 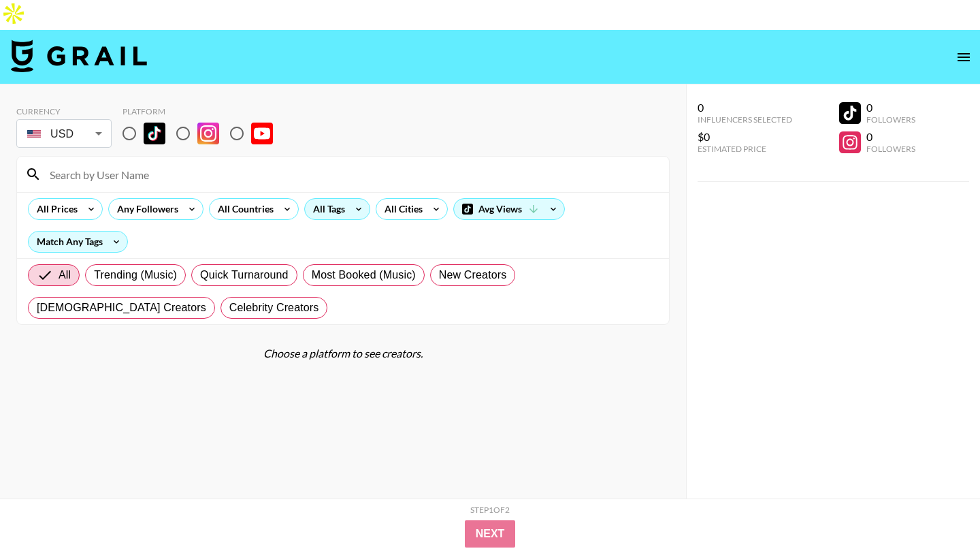 I want to click on img: TikTok, so click(x=155, y=134).